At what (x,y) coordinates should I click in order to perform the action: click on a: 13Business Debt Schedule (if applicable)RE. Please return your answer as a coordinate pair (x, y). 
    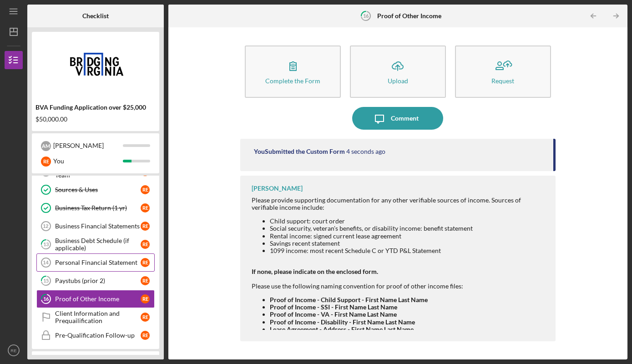
    Looking at the image, I should click on (95, 244).